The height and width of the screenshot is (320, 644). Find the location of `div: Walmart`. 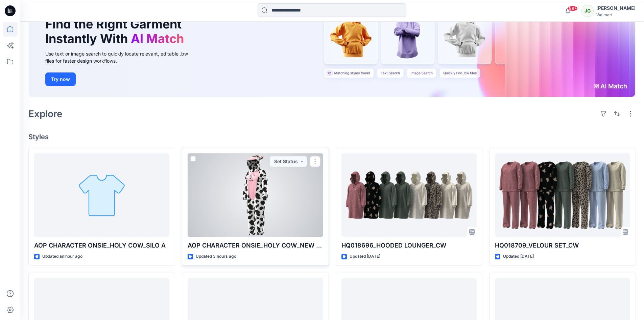

div: Walmart is located at coordinates (616, 14).